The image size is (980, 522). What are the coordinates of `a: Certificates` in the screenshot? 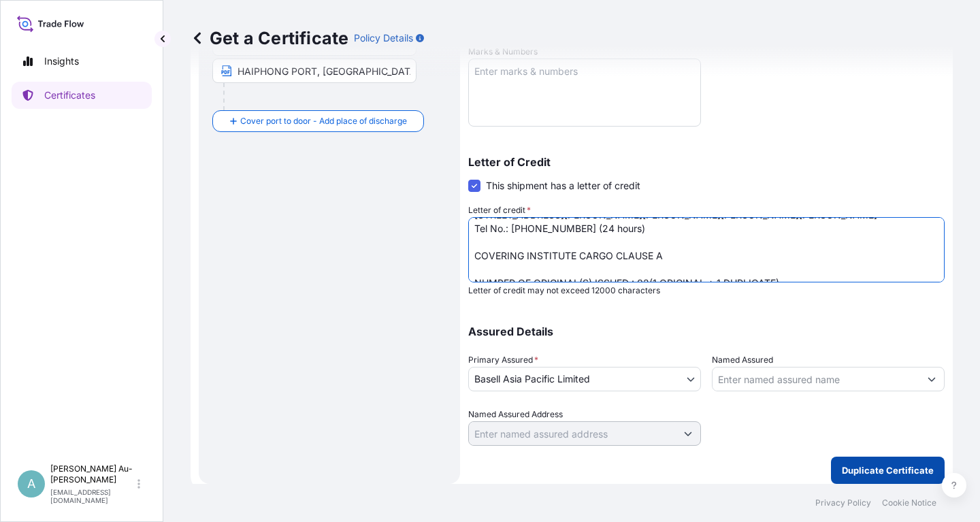 It's located at (82, 95).